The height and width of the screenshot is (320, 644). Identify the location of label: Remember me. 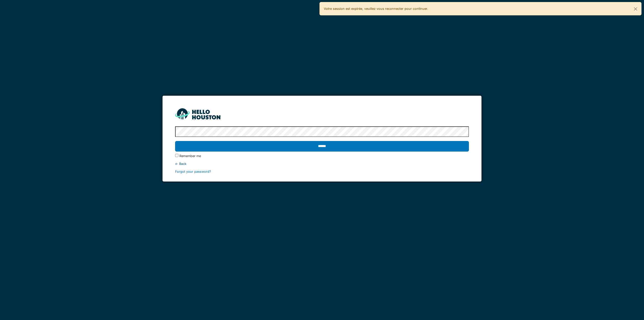
(190, 156).